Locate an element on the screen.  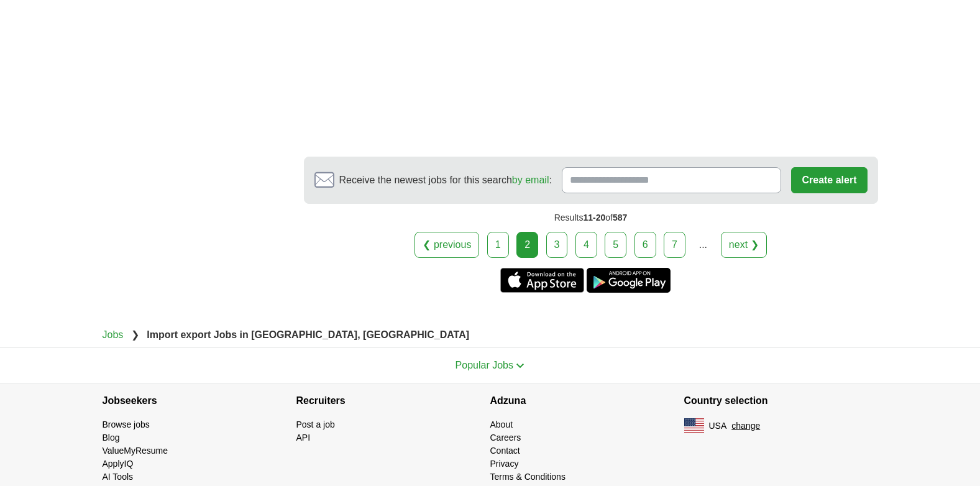
a: Terms & Conditions is located at coordinates (528, 476).